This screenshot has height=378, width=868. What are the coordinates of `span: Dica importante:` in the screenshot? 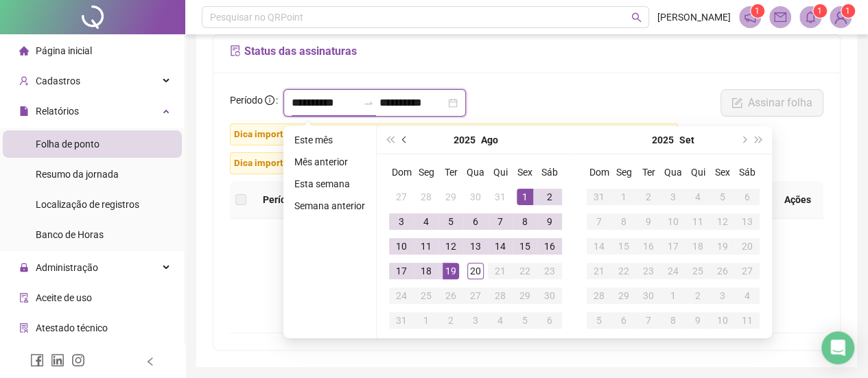 It's located at (269, 163).